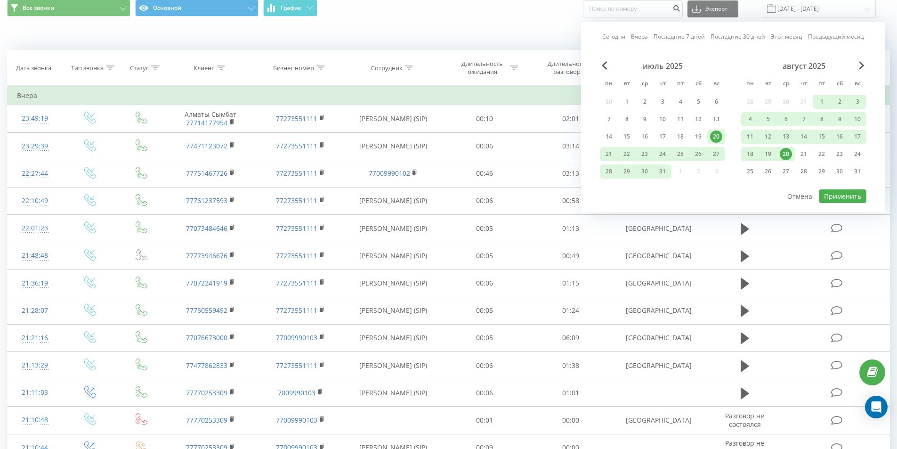  Describe the element at coordinates (571, 119) in the screenshot. I see `td: 02:01` at that location.